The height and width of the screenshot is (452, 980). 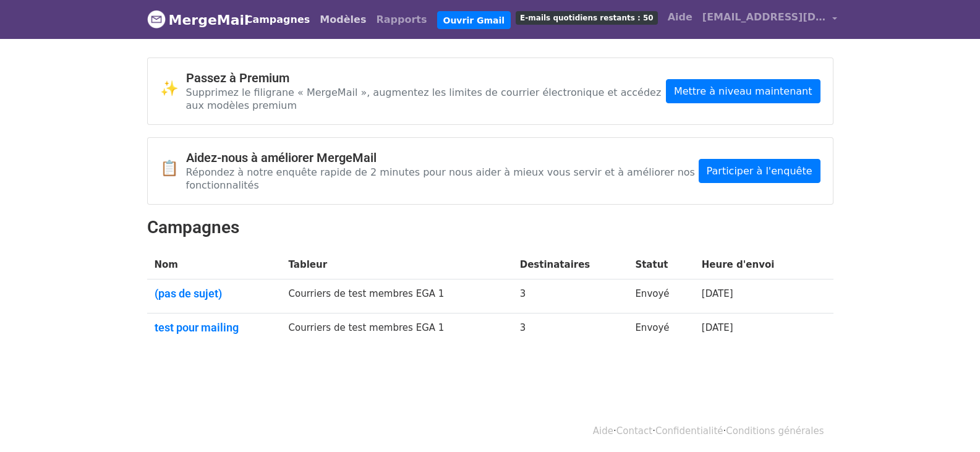 What do you see at coordinates (281, 157) in the screenshot?
I see `font: Aidez-nous à améliorer MergeMail` at bounding box center [281, 157].